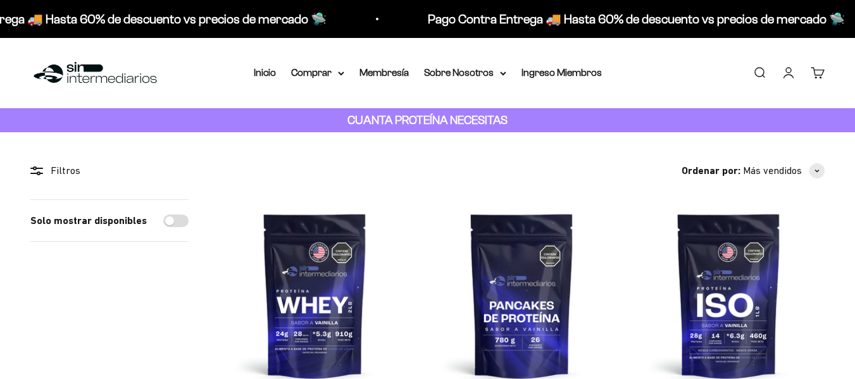 This screenshot has width=855, height=379. Describe the element at coordinates (711, 171) in the screenshot. I see `span: Ordenar por:` at that location.